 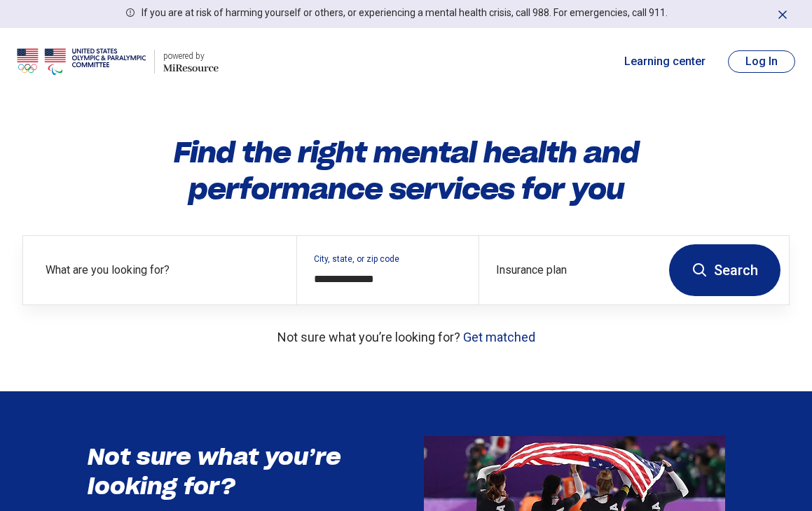 I want to click on button: Log In, so click(x=762, y=62).